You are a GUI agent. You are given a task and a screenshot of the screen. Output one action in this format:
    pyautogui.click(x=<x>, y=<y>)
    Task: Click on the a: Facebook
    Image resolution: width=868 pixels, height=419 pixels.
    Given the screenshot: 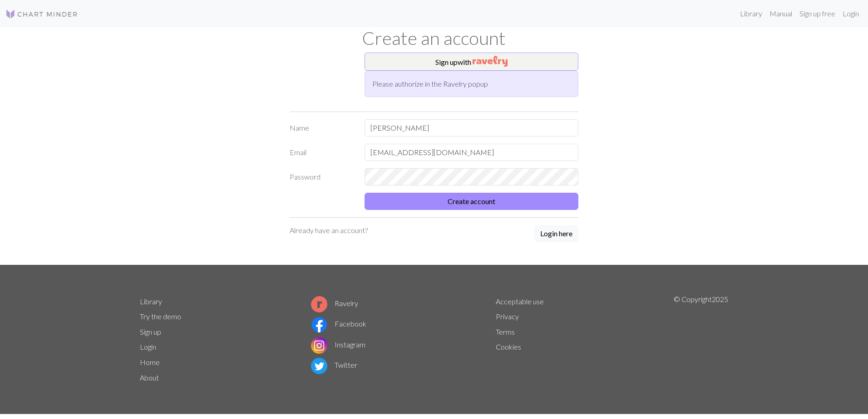 What is the action you would take?
    pyautogui.click(x=338, y=324)
    